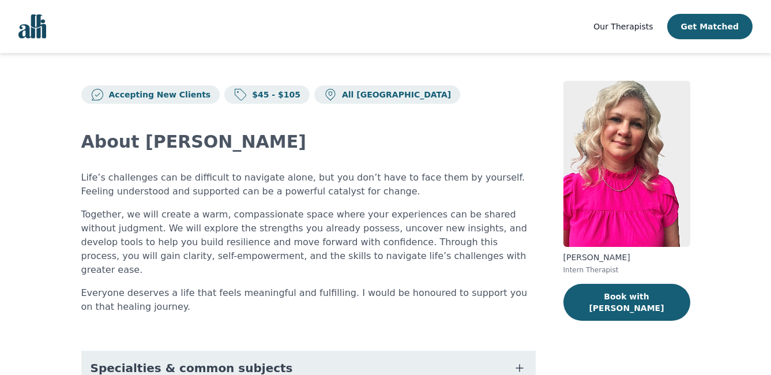 The width and height of the screenshot is (771, 375). What do you see at coordinates (32, 27) in the screenshot?
I see `img: alli logo` at bounding box center [32, 27].